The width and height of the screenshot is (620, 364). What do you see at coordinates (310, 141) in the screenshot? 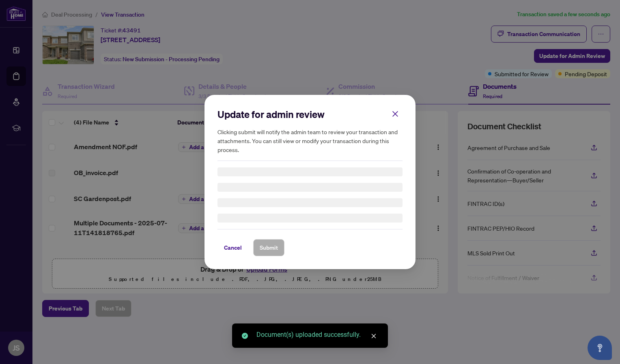
I see `h5: Clicking submit will notify the admin team to review your transaction and attachments. You can st...` at bounding box center [310, 141].